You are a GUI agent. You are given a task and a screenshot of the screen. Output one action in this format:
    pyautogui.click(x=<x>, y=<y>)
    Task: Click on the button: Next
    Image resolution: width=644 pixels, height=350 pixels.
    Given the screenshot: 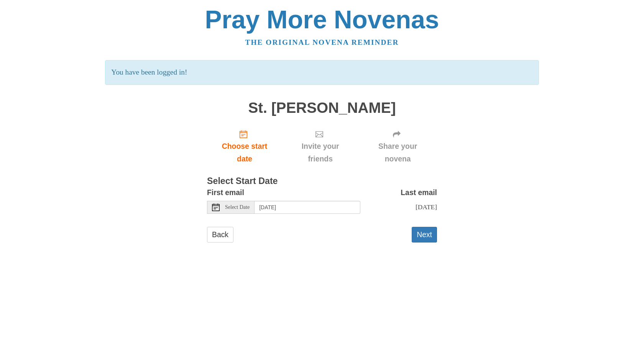 What is the action you would take?
    pyautogui.click(x=424, y=235)
    